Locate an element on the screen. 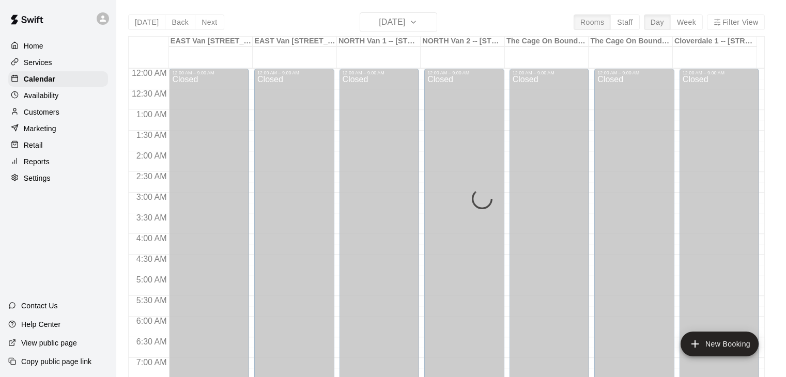 The width and height of the screenshot is (786, 377). span: 1:00 AM is located at coordinates (151, 114).